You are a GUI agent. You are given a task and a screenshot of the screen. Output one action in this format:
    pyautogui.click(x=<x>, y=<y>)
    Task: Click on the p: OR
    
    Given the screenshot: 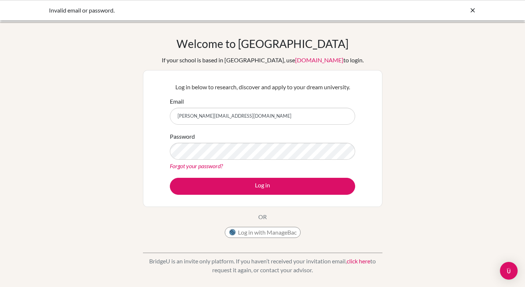 What is the action you would take?
    pyautogui.click(x=262, y=217)
    